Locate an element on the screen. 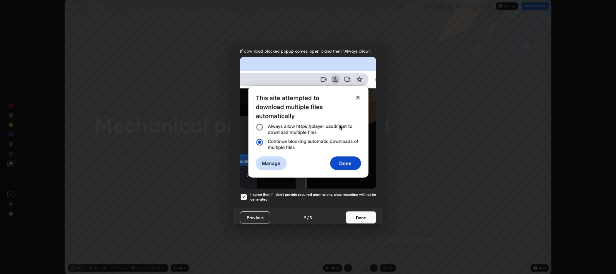 This screenshot has height=274, width=616. button: Done is located at coordinates (361, 217).